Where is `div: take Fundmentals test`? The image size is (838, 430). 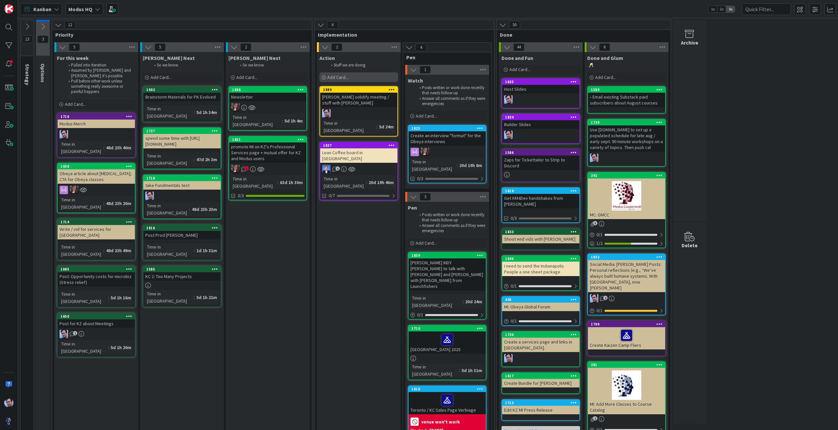
div: take Fundmentals test is located at coordinates (182, 185).